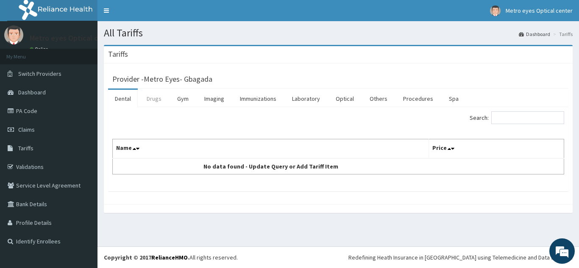 This screenshot has height=268, width=579. I want to click on a: Others, so click(379, 99).